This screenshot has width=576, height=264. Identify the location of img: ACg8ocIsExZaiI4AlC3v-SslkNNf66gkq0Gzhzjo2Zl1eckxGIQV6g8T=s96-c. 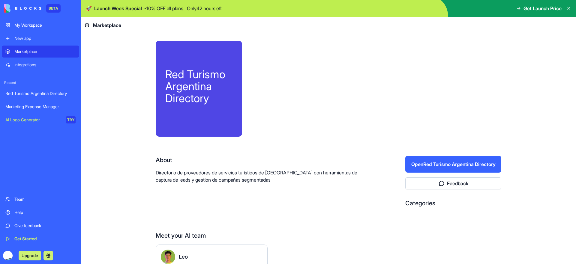
(8, 256).